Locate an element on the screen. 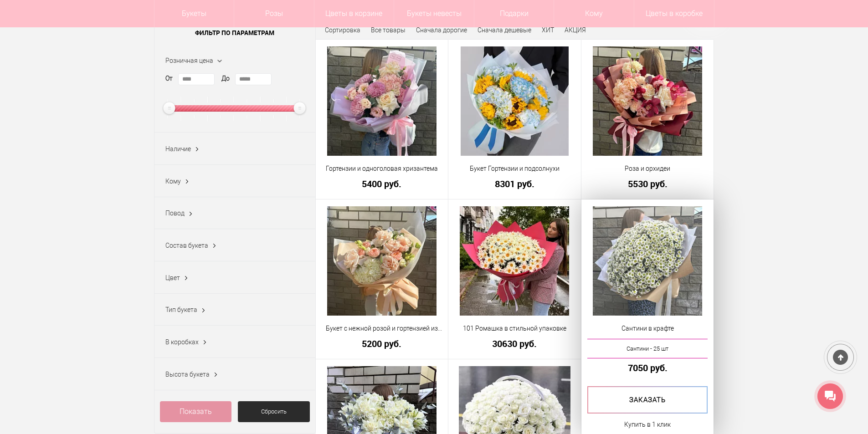 This screenshot has width=868, height=434. span: Гортензии и одноголовая хризантема is located at coordinates (382, 169).